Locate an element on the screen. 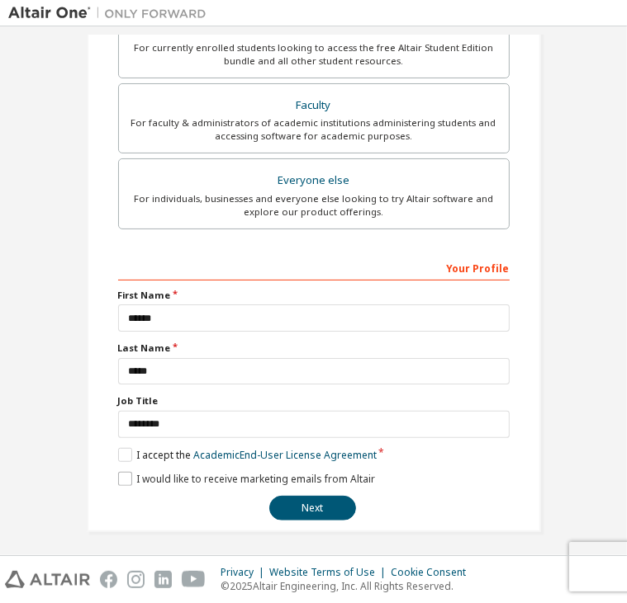  label: I accept the is located at coordinates (247, 455).